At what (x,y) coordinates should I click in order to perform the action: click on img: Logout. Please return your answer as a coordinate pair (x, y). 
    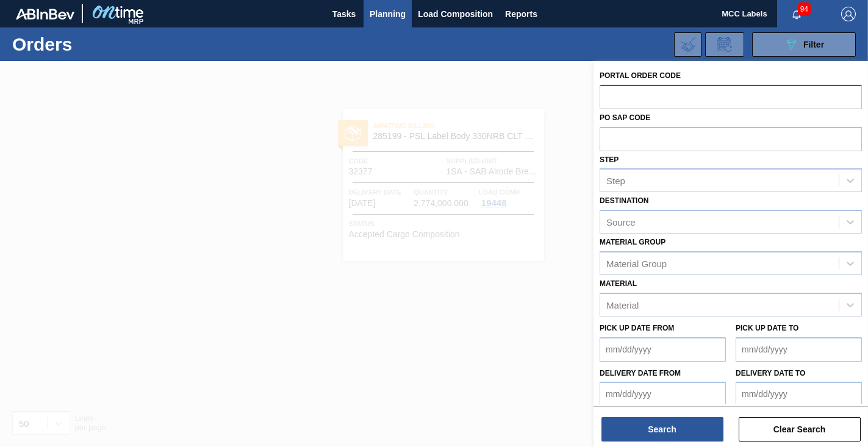
    Looking at the image, I should click on (849, 14).